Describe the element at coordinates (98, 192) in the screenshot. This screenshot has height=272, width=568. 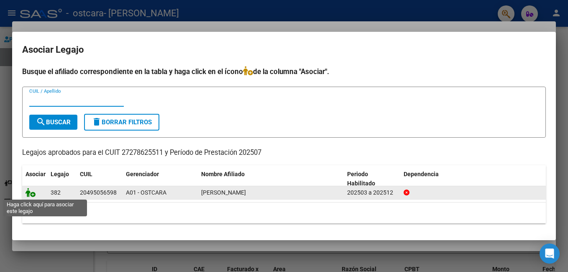
I see `div: 20495056598` at that location.